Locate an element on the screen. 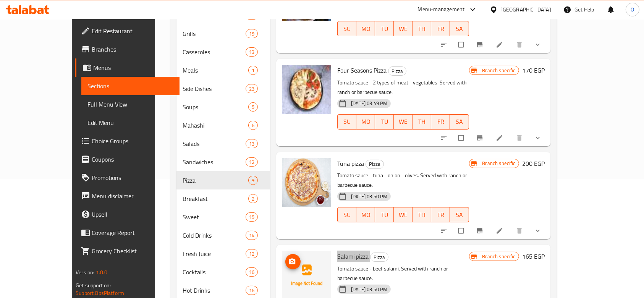 Image resolution: width=644 pixels, height=298 pixels. div: Cold Drinks14 is located at coordinates (223, 235).